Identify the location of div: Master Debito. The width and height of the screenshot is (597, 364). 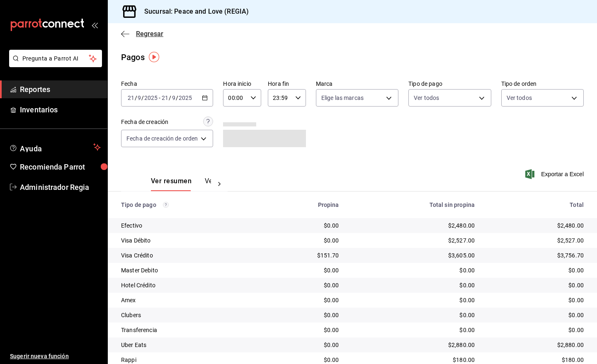
(189, 270).